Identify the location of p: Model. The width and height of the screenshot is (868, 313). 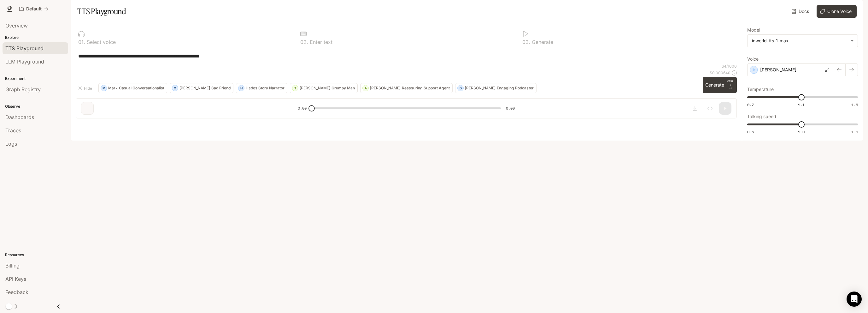
(754, 30).